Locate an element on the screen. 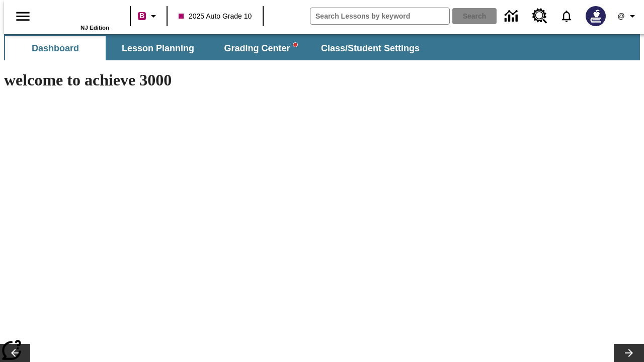 The width and height of the screenshot is (644, 362). button: Class/Student Settings is located at coordinates (370, 48).